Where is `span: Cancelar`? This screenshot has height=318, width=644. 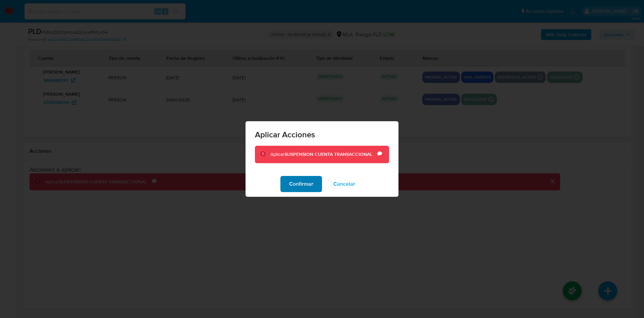
span: Cancelar is located at coordinates (344, 184).